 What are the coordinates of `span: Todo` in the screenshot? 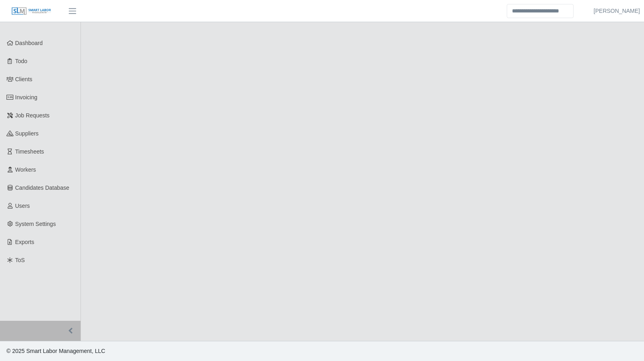 It's located at (21, 61).